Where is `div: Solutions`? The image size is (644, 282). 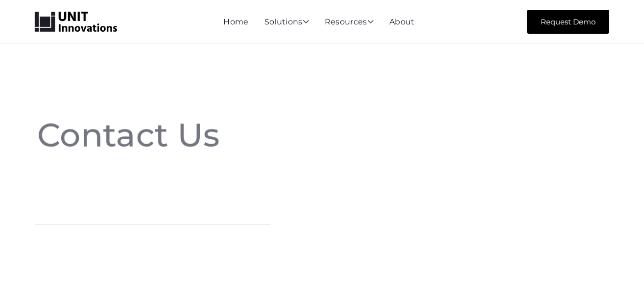 div: Solutions is located at coordinates (286, 22).